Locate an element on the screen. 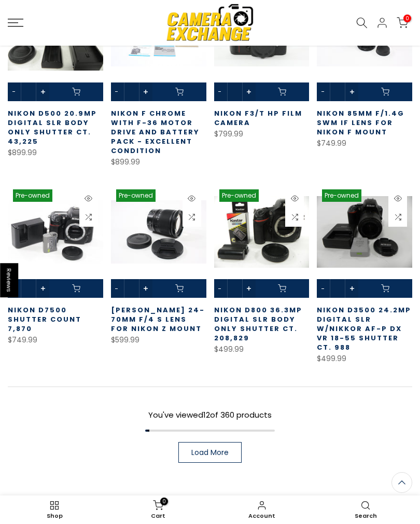 The image size is (420, 524). a: Nikon 85mm f/1.4G SWM IF Lens for Nikon F Mount is located at coordinates (360, 122).